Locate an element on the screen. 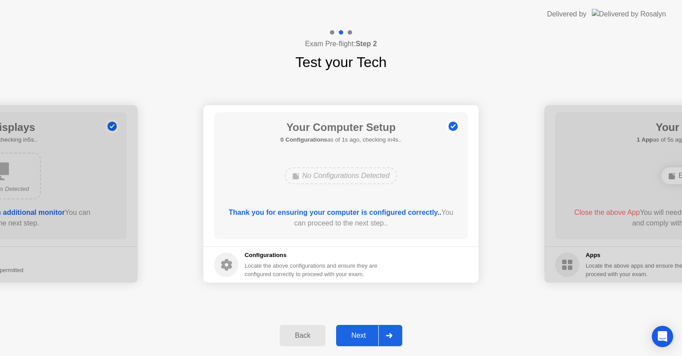  h4: Exam Pre-flight: is located at coordinates (341, 44).